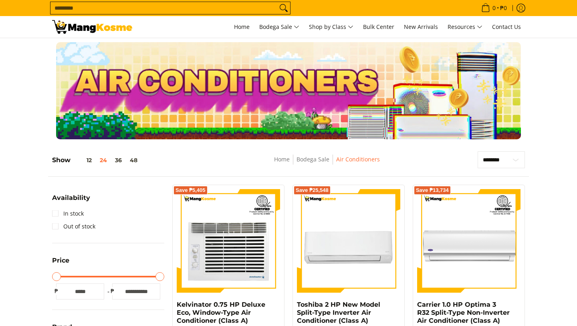 This screenshot has width=577, height=326. I want to click on span: Shop by Class, so click(331, 27).